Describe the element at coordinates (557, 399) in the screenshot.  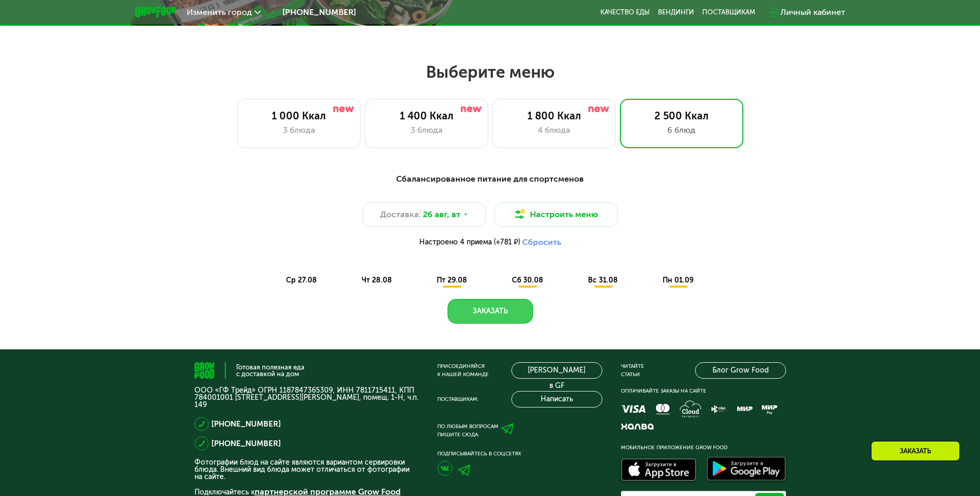
I see `button: Написать` at that location.